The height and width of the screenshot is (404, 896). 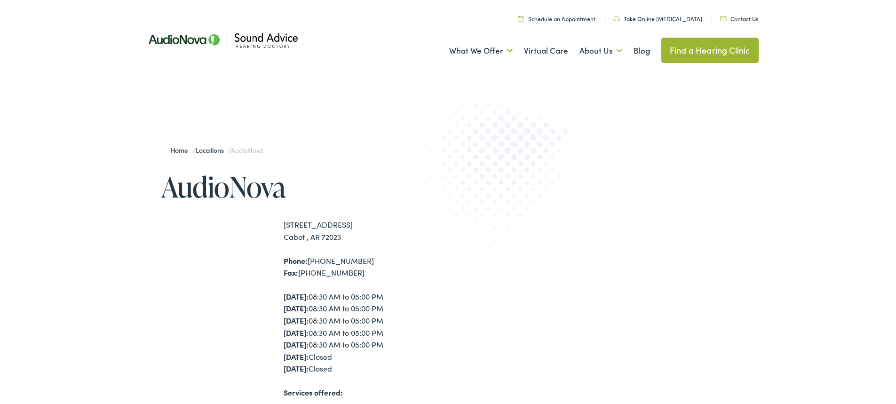 I want to click on a: Virtual Care, so click(x=546, y=51).